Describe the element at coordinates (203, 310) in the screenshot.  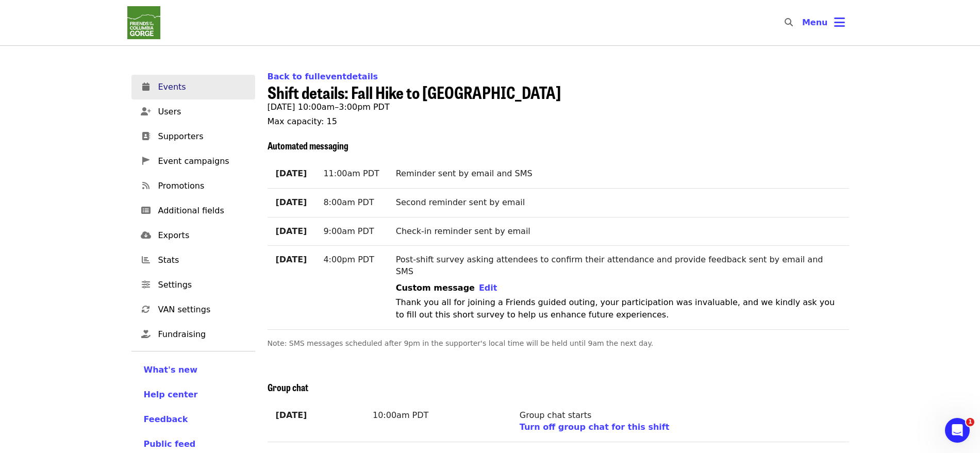
I see `span: VAN settings` at that location.